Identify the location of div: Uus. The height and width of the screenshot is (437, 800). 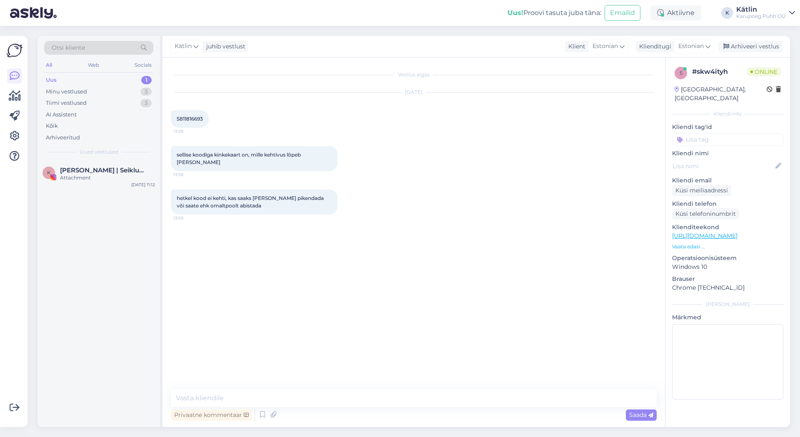
(51, 80).